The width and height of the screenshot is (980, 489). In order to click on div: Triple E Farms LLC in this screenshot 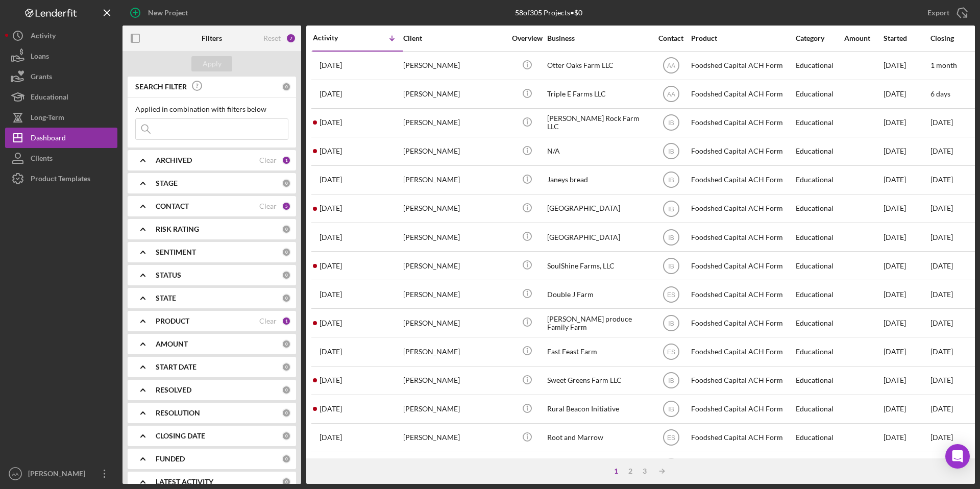, I will do `click(598, 94)`.